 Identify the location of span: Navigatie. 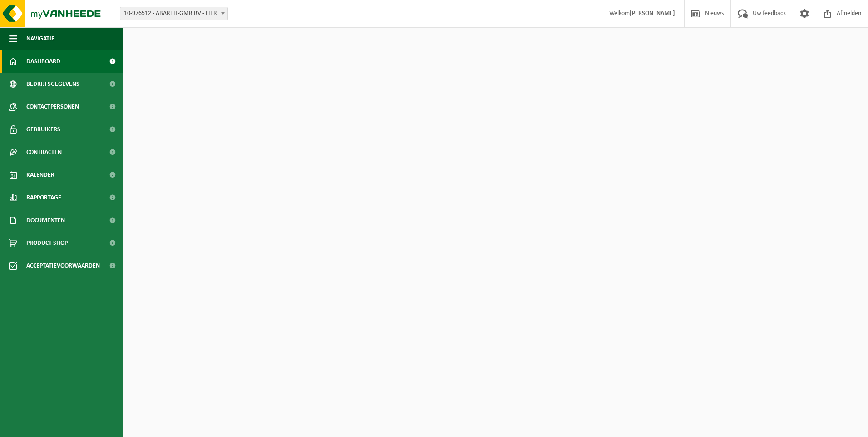
(40, 38).